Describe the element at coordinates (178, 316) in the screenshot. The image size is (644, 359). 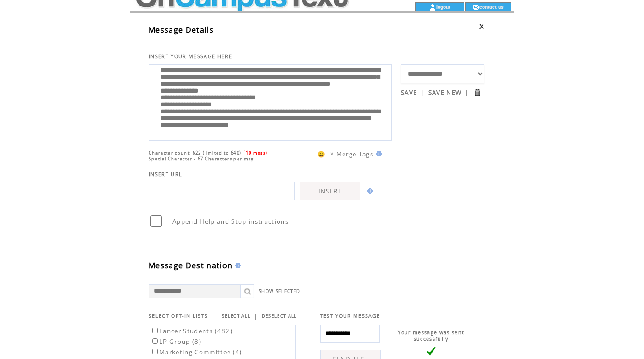
I see `span: SELECT OPT-IN LISTS` at that location.